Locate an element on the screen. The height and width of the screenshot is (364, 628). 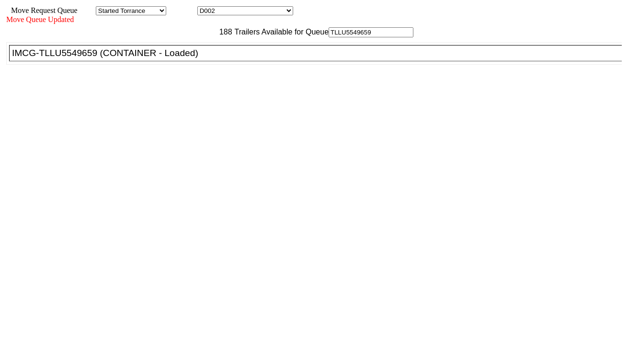
span: Area is located at coordinates (86, 10).